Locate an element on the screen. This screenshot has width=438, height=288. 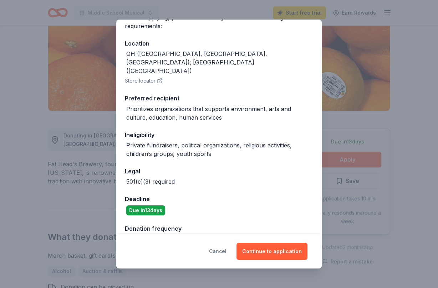
div: Private fundraisers, political organizations, religious activities, children’s groups, youth sports is located at coordinates (220, 150).